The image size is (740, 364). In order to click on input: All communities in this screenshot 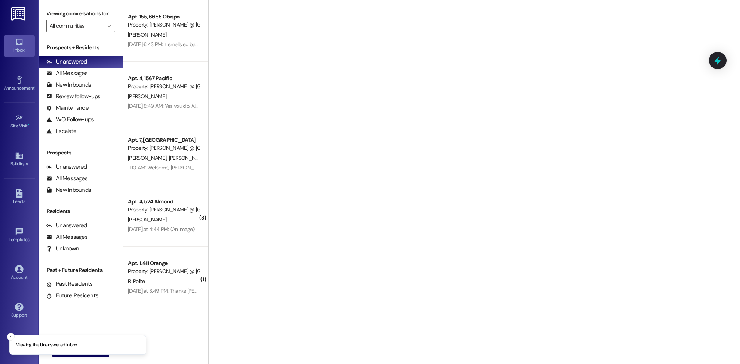, I will do `click(76, 26)`.